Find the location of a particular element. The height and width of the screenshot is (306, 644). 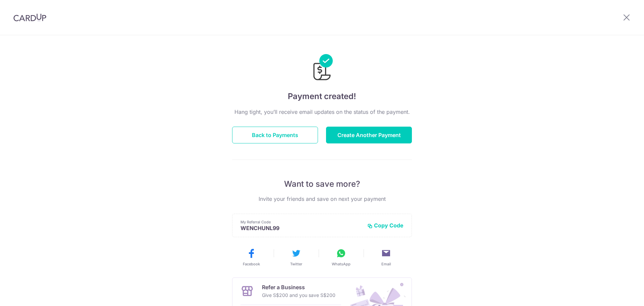

button: Copy Code is located at coordinates (385, 225).